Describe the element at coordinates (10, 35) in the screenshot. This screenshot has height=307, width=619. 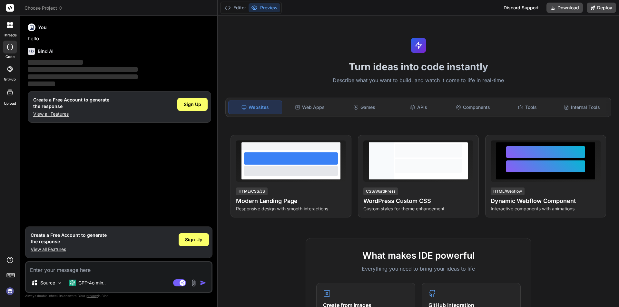
I see `label: threads` at that location.